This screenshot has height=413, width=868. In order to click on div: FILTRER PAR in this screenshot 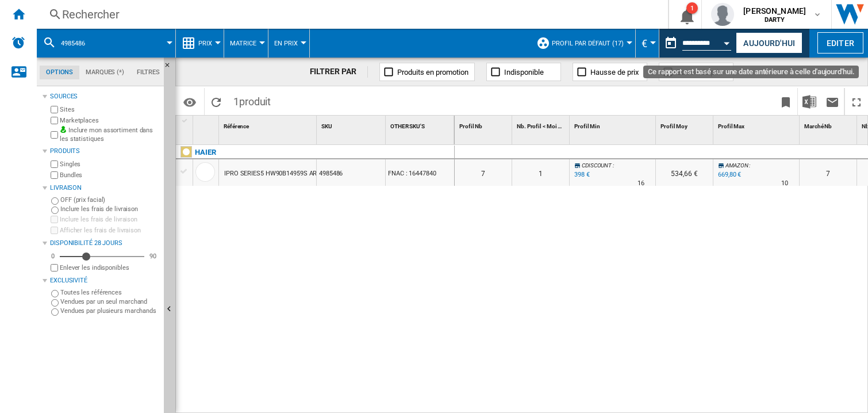, I will do `click(339, 72)`.